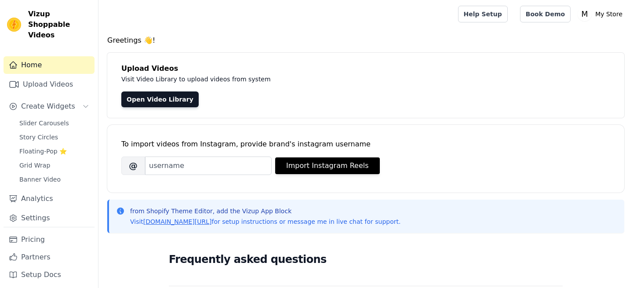  I want to click on a: Slider Carousels, so click(54, 123).